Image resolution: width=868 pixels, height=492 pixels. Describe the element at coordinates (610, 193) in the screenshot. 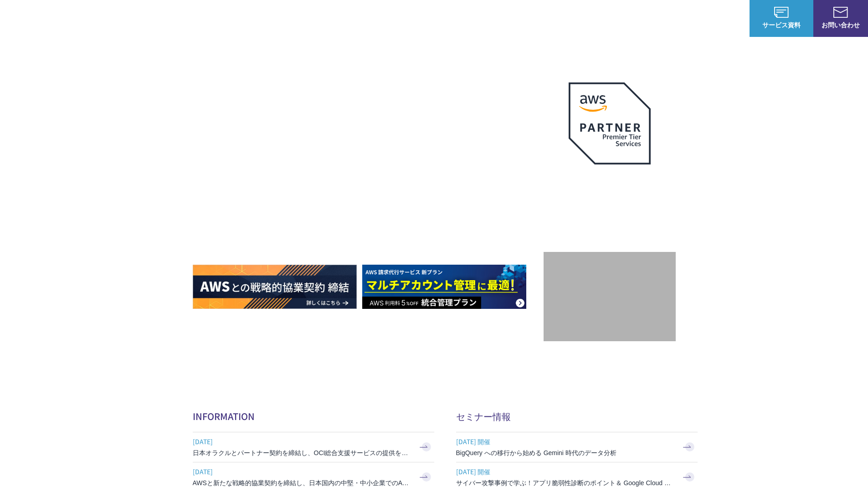

I see `p: 最上位プレミアティア サービスパートナー` at that location.